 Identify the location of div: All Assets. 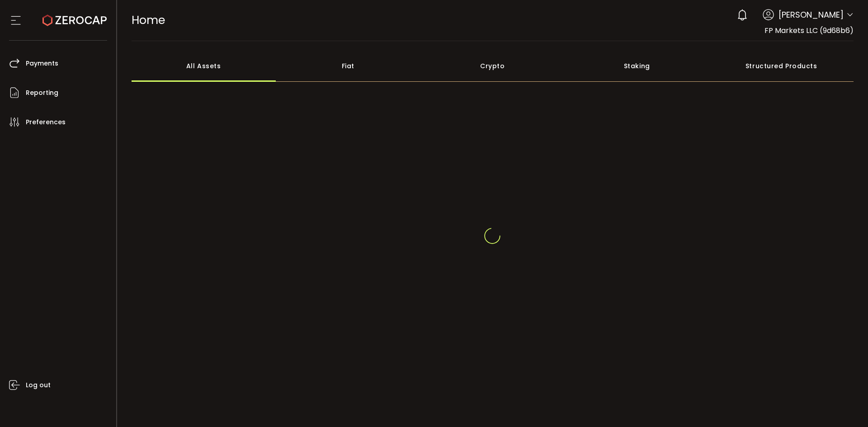
(204, 66).